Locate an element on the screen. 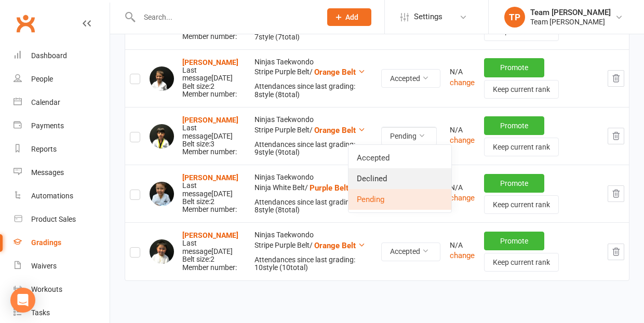 The width and height of the screenshot is (644, 323). button: Add is located at coordinates (349, 17).